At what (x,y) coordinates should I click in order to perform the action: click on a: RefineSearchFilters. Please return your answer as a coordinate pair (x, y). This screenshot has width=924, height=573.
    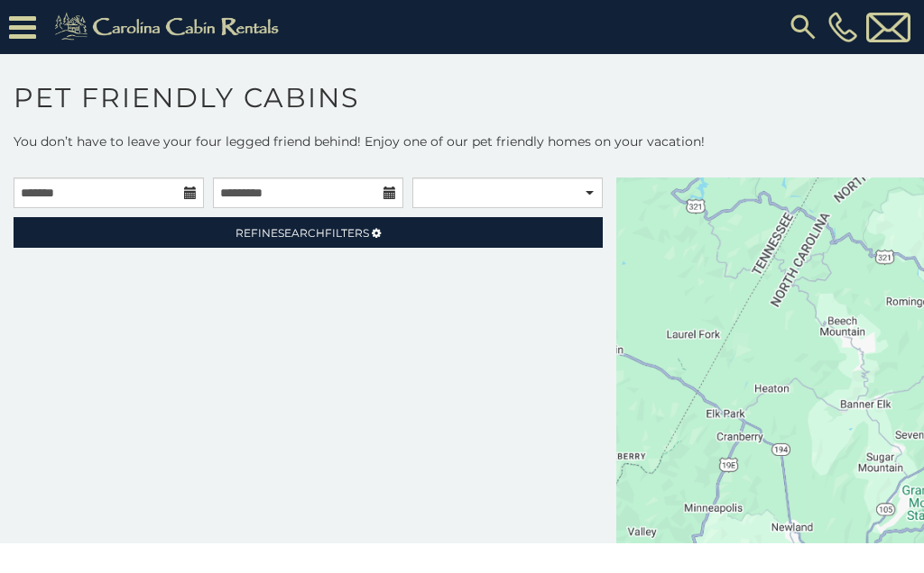
    Looking at the image, I should click on (308, 232).